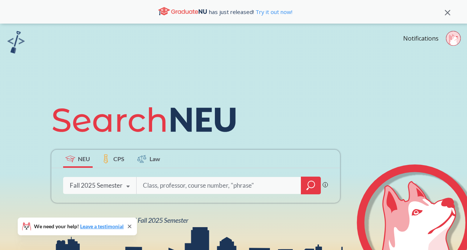 Image resolution: width=467 pixels, height=250 pixels. Describe the element at coordinates (219, 186) in the screenshot. I see `input: Class, professor, course number, "phrase"` at that location.